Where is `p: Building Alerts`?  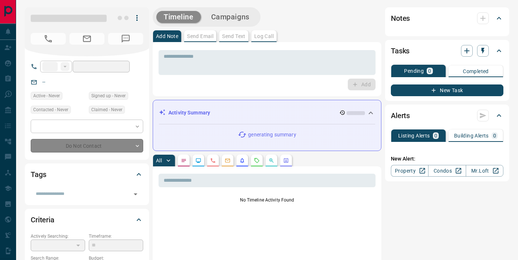 p: Building Alerts is located at coordinates (471, 136).